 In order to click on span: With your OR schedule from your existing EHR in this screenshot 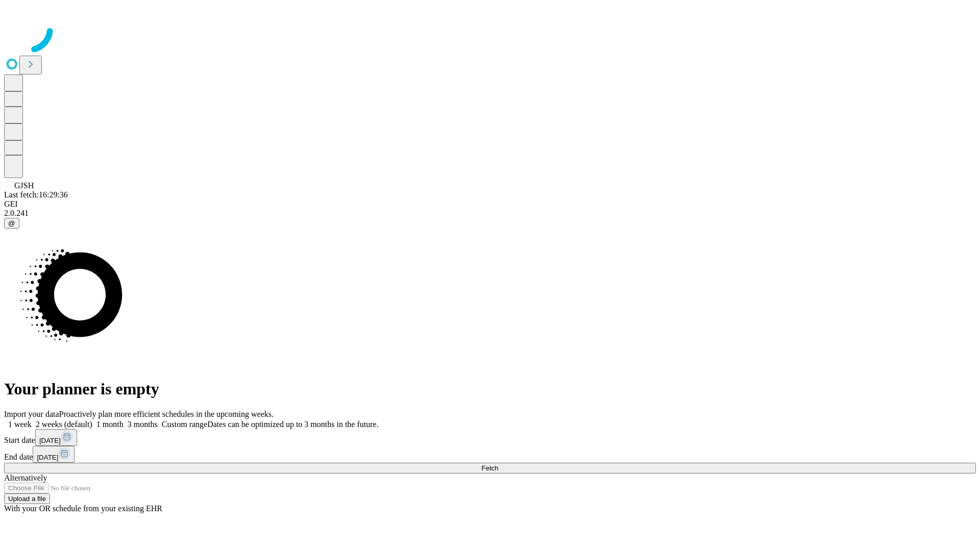, I will do `click(83, 508)`.